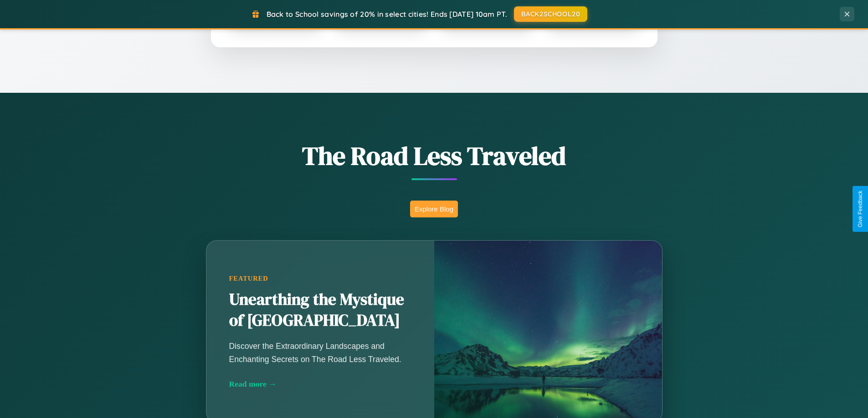 This screenshot has width=868, height=418. What do you see at coordinates (320, 279) in the screenshot?
I see `div: Featured` at bounding box center [320, 279].